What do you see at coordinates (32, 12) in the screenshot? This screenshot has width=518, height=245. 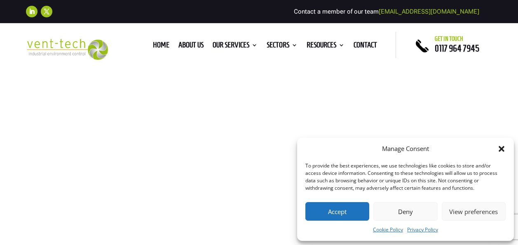 I see `a: Follow on LinkedIn` at bounding box center [32, 12].